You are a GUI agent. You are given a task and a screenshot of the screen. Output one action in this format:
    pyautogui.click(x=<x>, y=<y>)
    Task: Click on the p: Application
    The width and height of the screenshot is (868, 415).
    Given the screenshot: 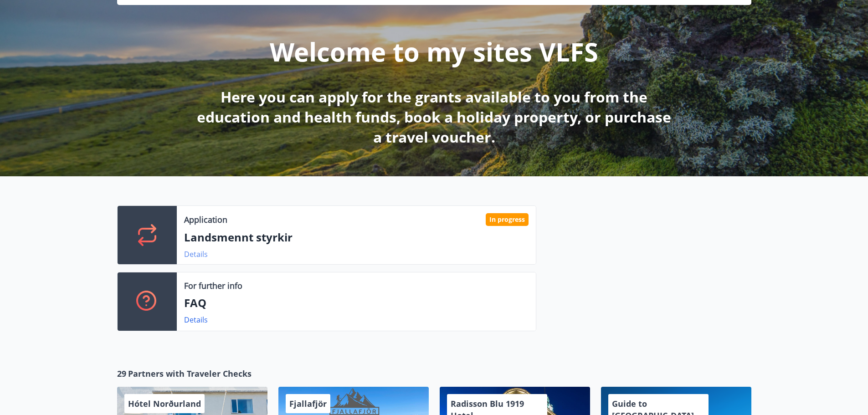 What is the action you would take?
    pyautogui.click(x=206, y=219)
    